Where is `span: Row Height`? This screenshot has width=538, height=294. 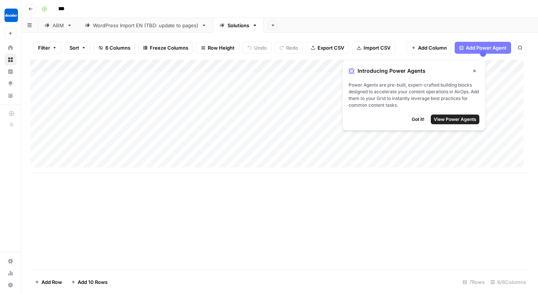 span: Row Height is located at coordinates (221, 48).